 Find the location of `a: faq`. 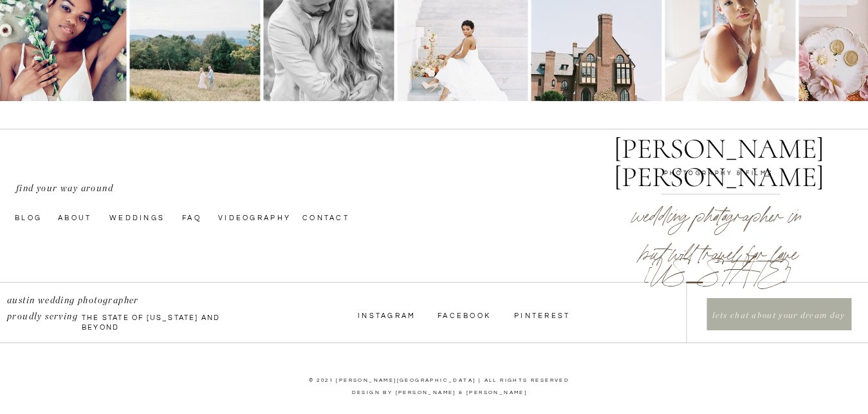

a: faq is located at coordinates (193, 217).